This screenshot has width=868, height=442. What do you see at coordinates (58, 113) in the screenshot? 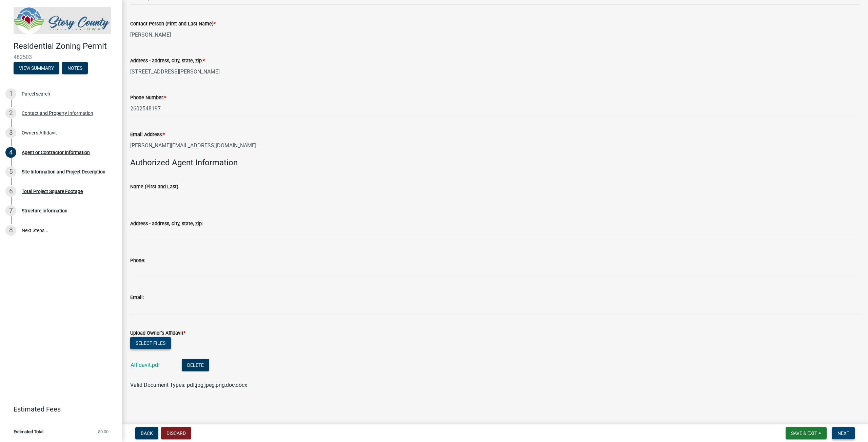
I see `div: Contact and Property Information` at bounding box center [58, 113].